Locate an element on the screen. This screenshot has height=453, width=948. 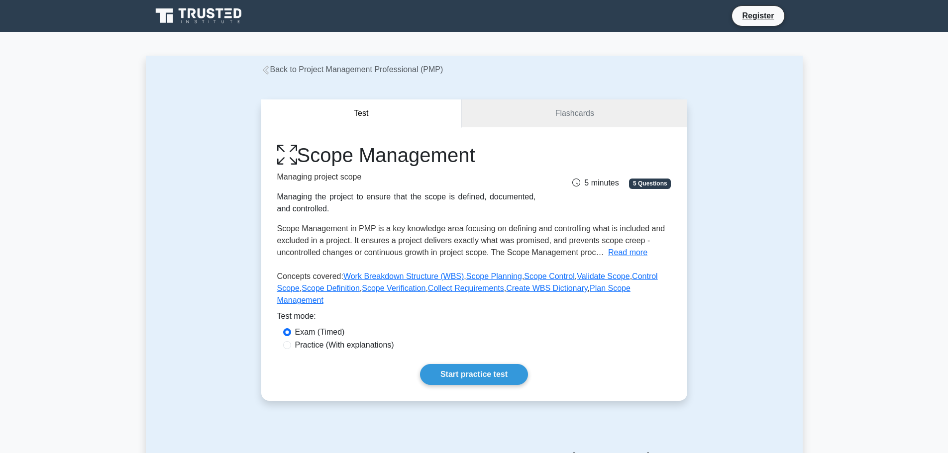
p: Concepts covered: , , , , , , , , , is located at coordinates (474, 291).